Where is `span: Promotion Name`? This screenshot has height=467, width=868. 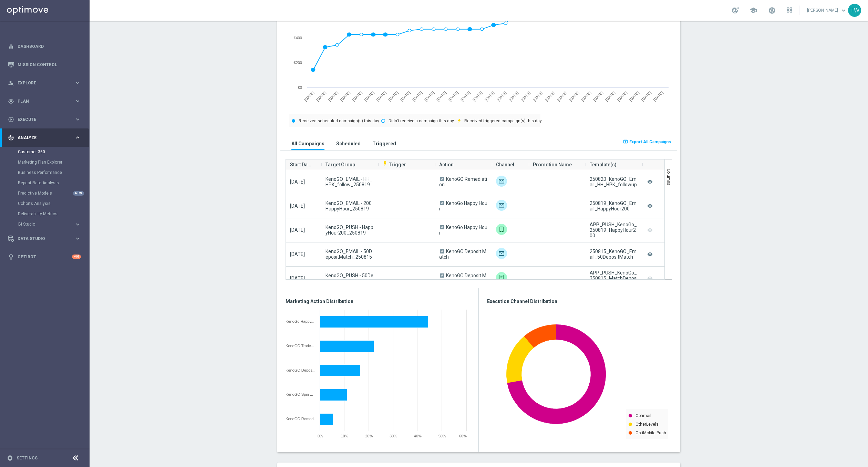 span: Promotion Name is located at coordinates (552, 165).